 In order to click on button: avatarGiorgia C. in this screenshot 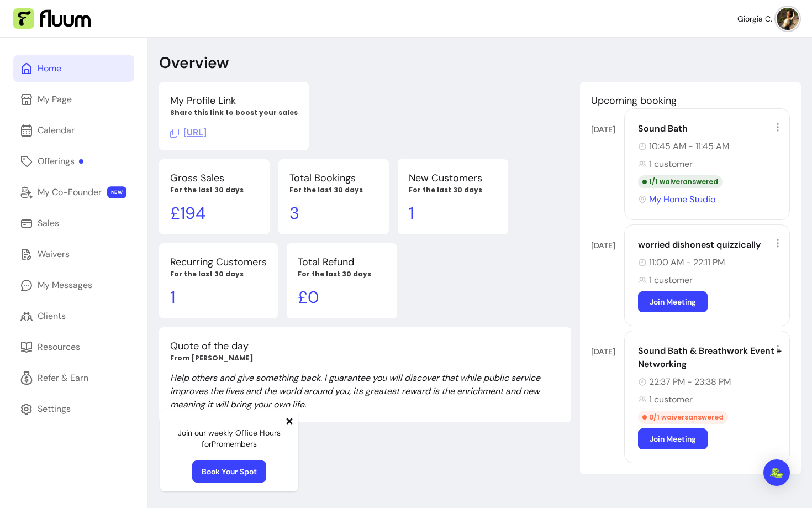, I will do `click(768, 19)`.